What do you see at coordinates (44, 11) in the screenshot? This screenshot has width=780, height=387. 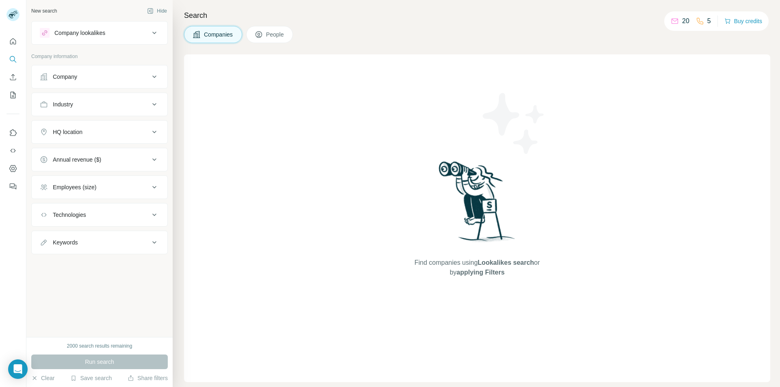 I see `div: New search` at bounding box center [44, 11].